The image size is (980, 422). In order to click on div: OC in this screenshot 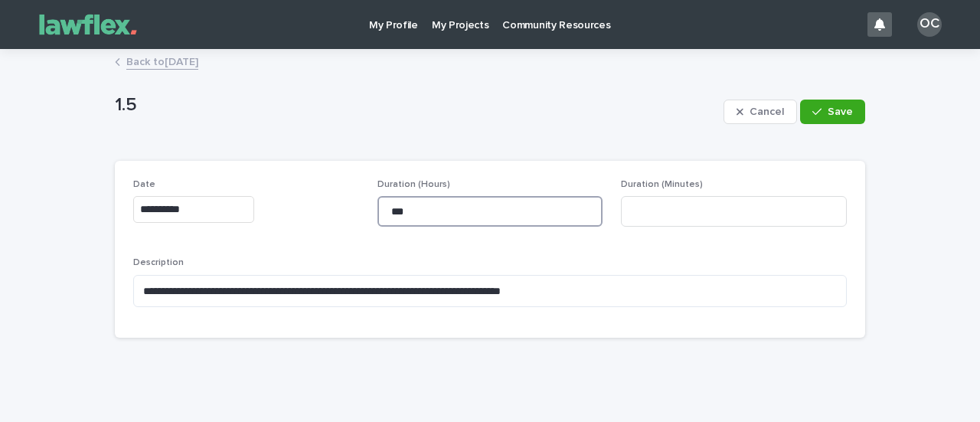, I will do `click(929, 25)`.